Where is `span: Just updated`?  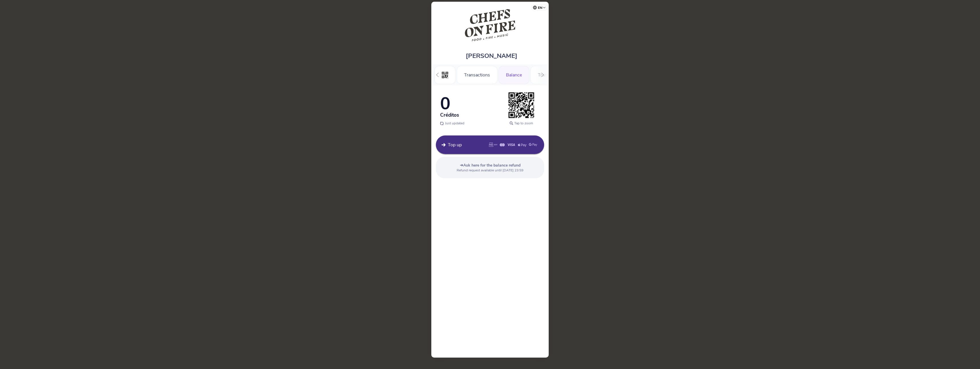 span: Just updated is located at coordinates (455, 123).